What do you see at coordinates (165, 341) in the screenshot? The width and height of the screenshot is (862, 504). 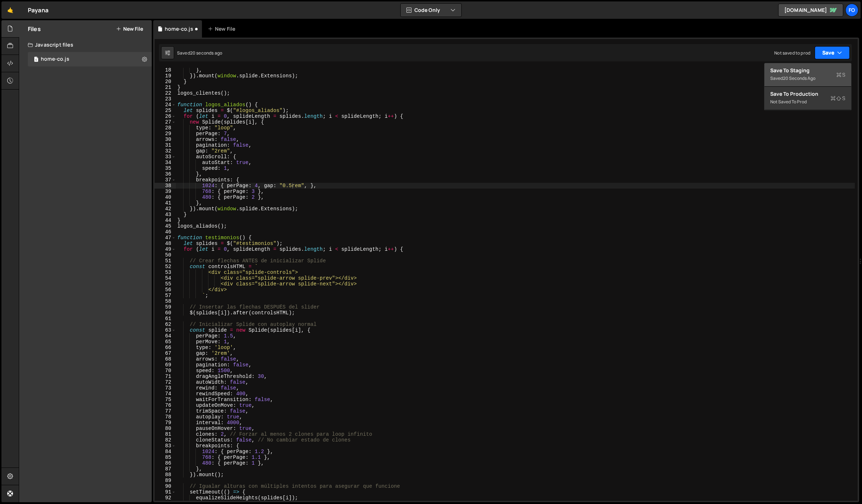 I see `div: 65` at bounding box center [165, 341].